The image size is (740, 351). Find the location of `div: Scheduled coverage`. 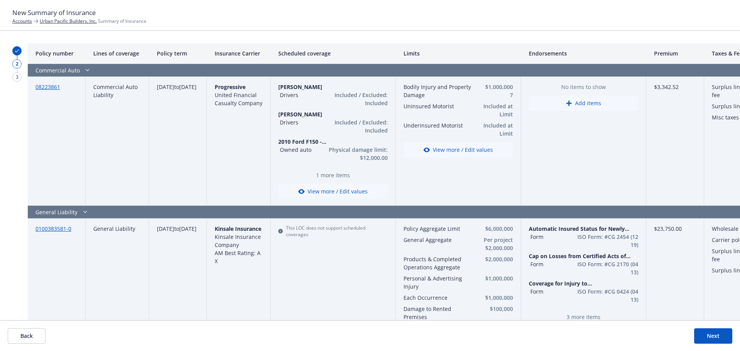

div: Scheduled coverage is located at coordinates (333, 54).